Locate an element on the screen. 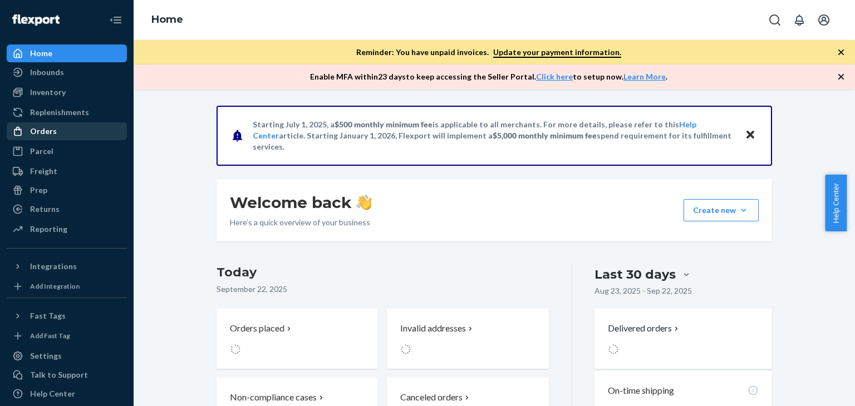  p: Reminder: You have unpaid invoices. is located at coordinates (489, 52).